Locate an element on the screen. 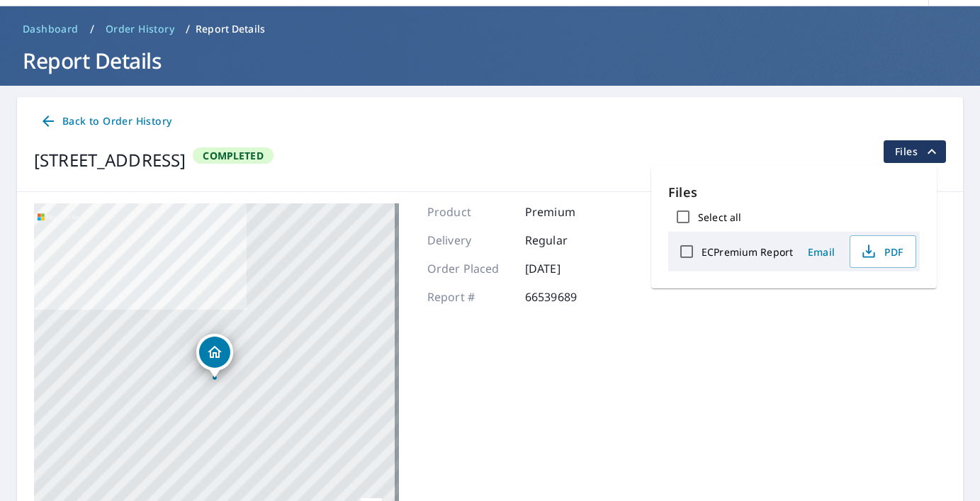 This screenshot has height=501, width=980. span: Dashboard is located at coordinates (50, 30).